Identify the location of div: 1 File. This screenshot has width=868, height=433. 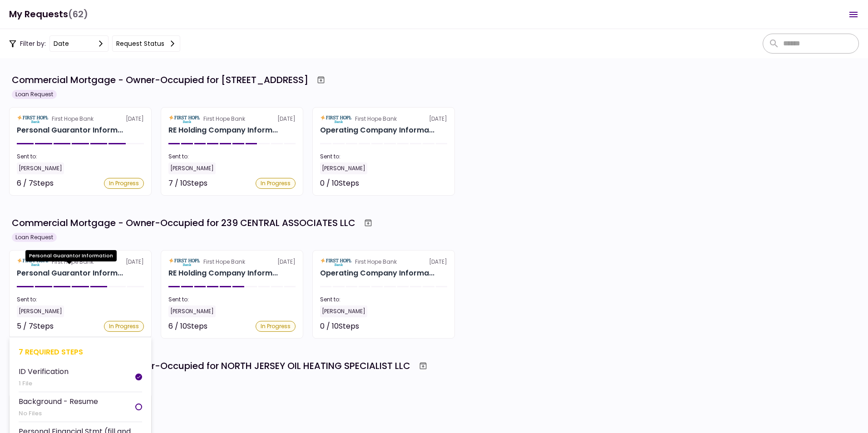
(44, 383).